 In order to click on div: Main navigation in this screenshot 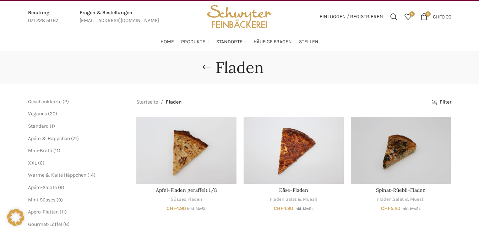, I will do `click(240, 42)`.